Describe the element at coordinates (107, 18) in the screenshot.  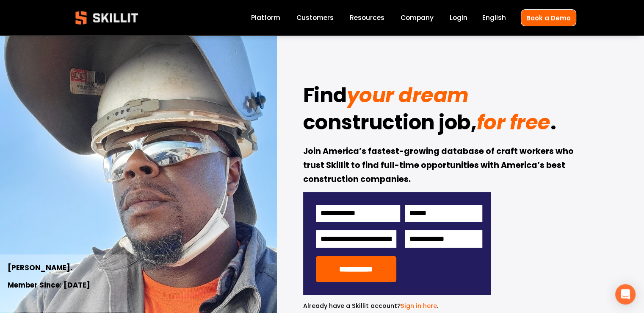
I see `a: Skillit` at that location.